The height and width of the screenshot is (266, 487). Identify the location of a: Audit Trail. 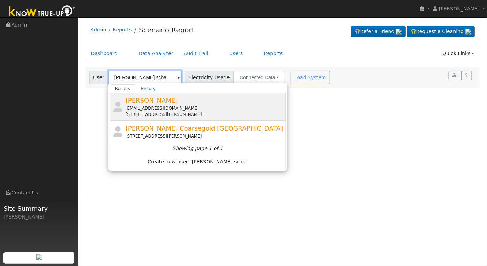
(196, 53).